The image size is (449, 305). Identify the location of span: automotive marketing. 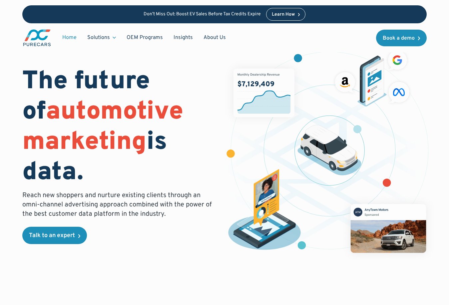
(103, 127).